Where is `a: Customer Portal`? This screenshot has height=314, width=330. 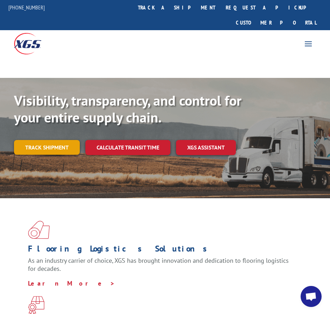
a: Customer Portal is located at coordinates (276, 22).